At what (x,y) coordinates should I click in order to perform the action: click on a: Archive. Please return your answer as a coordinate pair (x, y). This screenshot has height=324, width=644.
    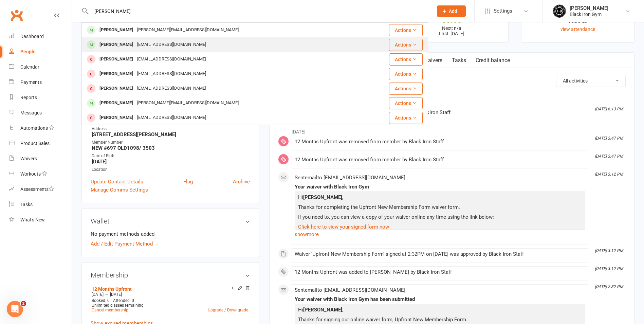
    Looking at the image, I should click on (241, 181).